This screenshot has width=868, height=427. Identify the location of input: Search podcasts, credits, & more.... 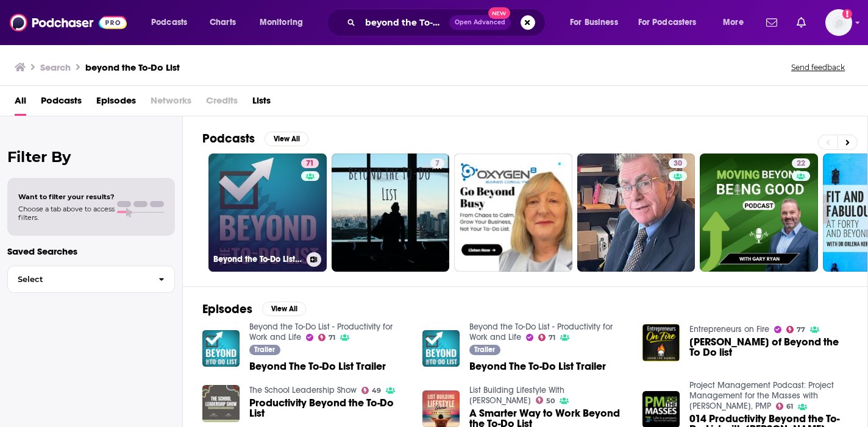
(405, 23).